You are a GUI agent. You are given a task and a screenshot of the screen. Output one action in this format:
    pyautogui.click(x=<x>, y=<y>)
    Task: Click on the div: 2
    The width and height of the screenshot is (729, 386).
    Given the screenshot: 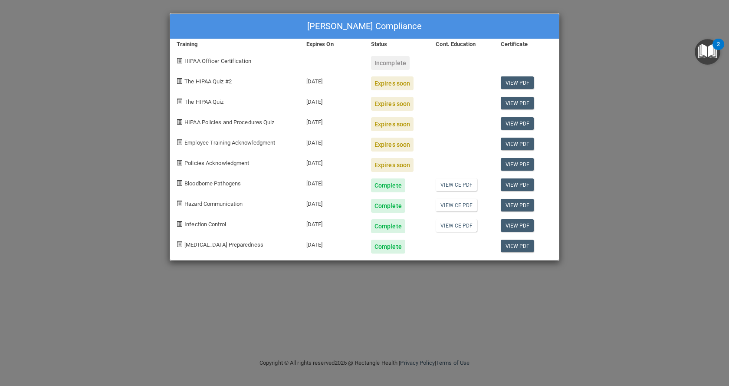 What is the action you would take?
    pyautogui.click(x=718, y=50)
    